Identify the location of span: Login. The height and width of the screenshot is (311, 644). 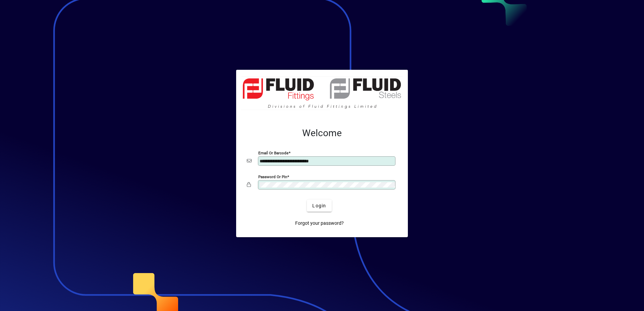
(319, 206).